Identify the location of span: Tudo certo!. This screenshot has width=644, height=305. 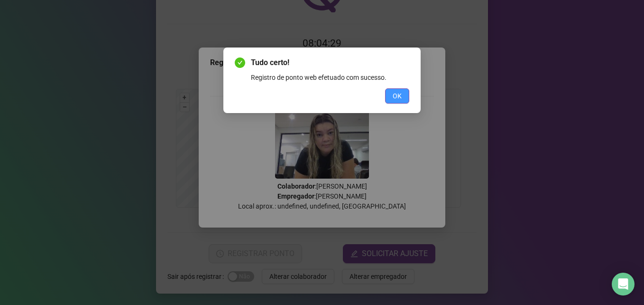
(330, 63).